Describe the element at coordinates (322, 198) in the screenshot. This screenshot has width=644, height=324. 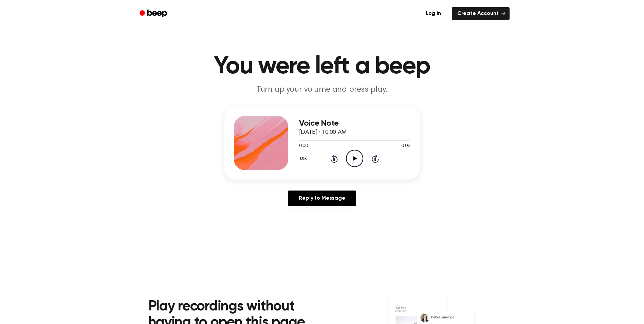
I see `a: Reply to Message` at that location.